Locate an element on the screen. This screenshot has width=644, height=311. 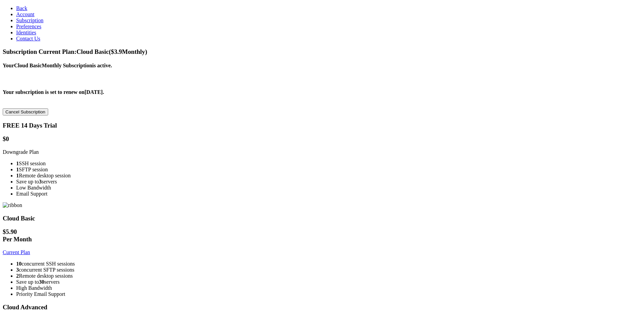
a: Back is located at coordinates (21, 8).